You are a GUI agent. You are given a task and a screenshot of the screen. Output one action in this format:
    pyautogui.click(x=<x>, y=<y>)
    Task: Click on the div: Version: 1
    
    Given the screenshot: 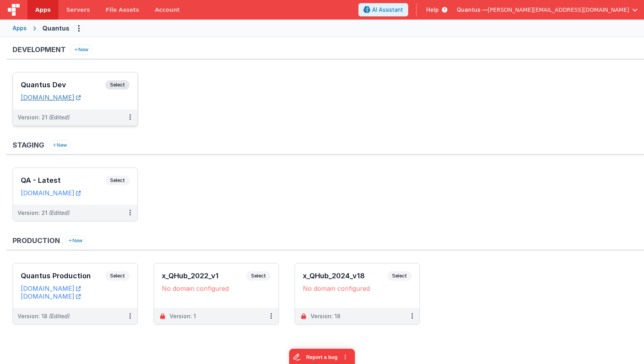 What is the action you would take?
    pyautogui.click(x=183, y=316)
    